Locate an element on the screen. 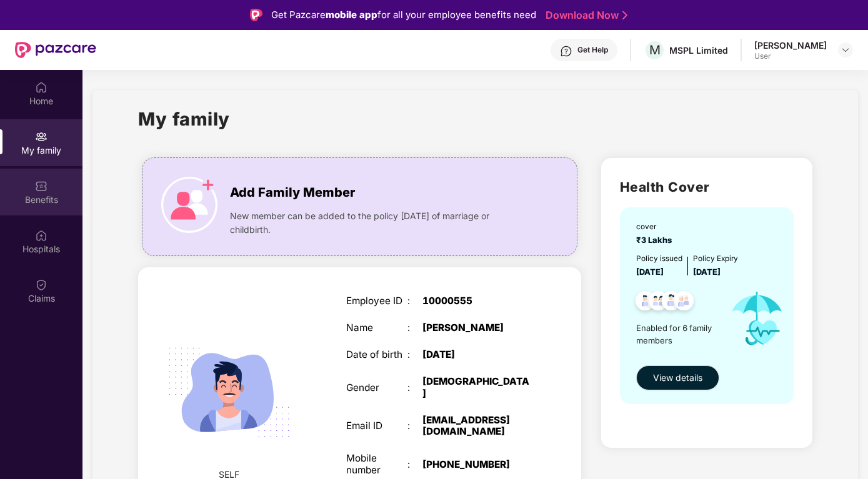 This screenshot has height=479, width=868. span: View details is located at coordinates (677, 378).